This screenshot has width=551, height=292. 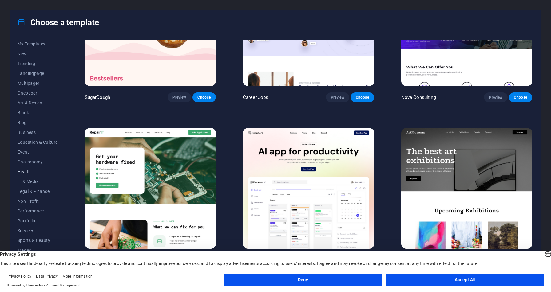 I want to click on span: Landingpage, so click(x=38, y=74).